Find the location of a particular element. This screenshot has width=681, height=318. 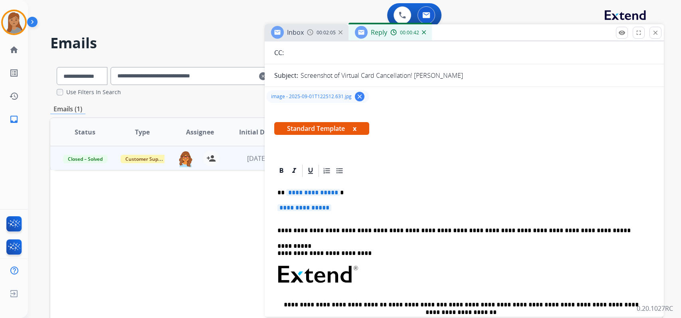

p: Emails (1) is located at coordinates (68, 109).